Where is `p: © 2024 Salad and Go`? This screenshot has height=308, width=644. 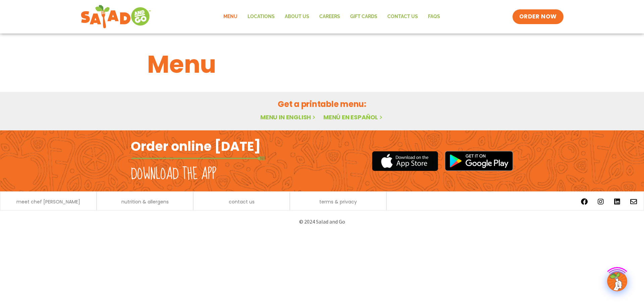 p: © 2024 Salad and Go is located at coordinates (322, 222).